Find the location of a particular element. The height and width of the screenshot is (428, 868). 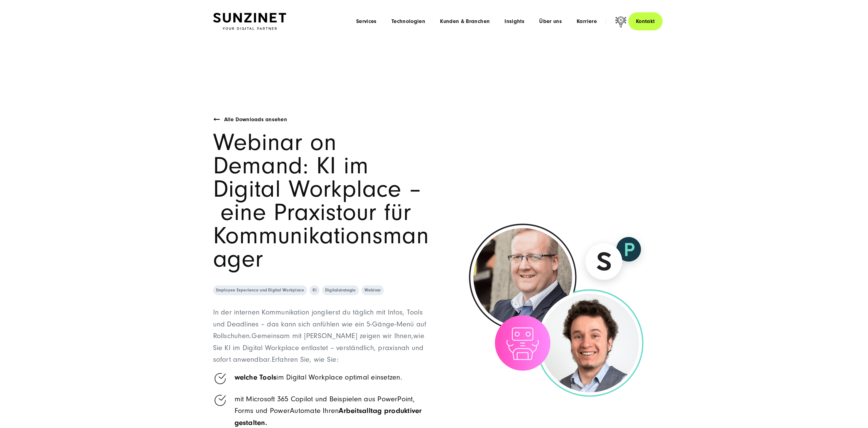

a: Services is located at coordinates (366, 22).